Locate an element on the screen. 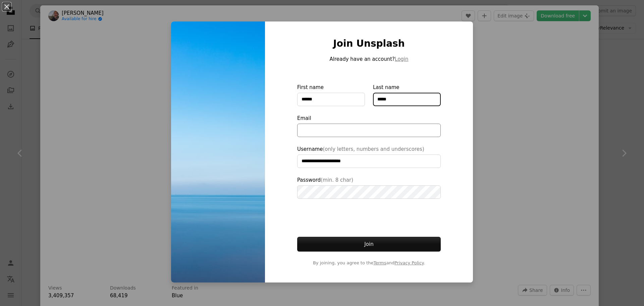  p: Already have an account? is located at coordinates (369, 59).